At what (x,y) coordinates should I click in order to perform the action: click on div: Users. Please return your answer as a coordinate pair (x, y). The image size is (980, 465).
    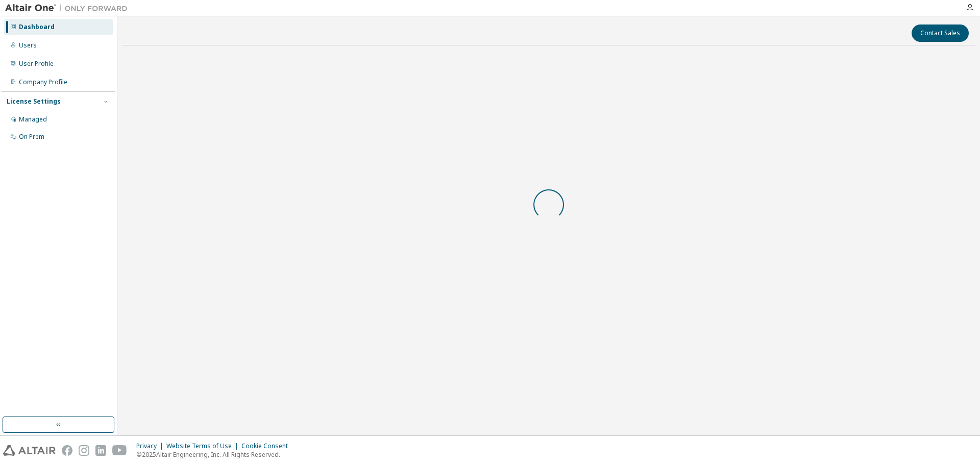
    Looking at the image, I should click on (27, 46).